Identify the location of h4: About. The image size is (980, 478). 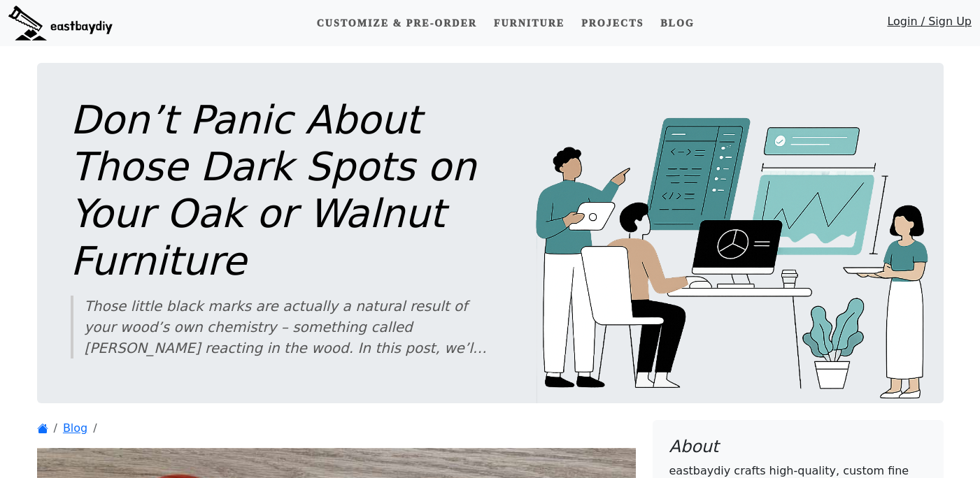
(798, 447).